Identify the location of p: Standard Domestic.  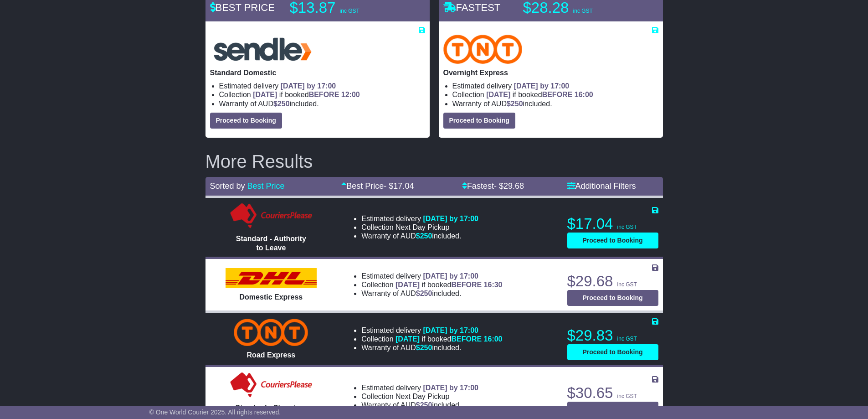
(318, 72).